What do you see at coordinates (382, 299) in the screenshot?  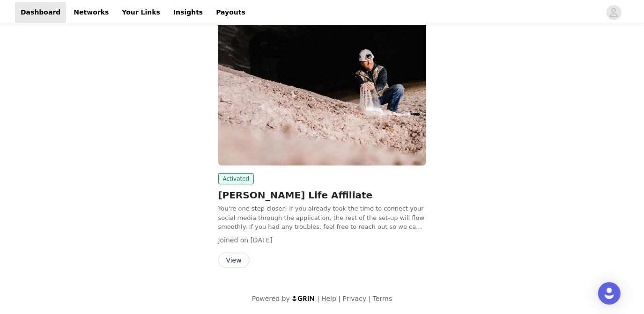 I see `a: Terms` at bounding box center [382, 299].